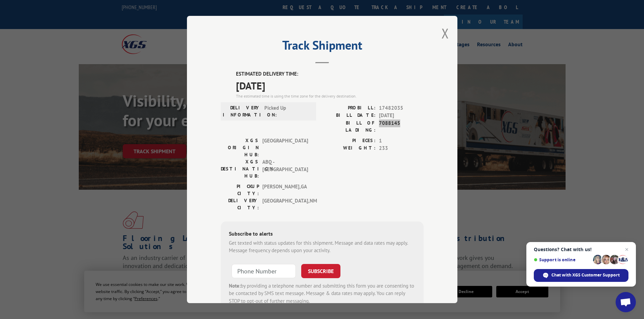  Describe the element at coordinates (322, 247) in the screenshot. I see `div: Get texted with status updates for this shipment. Message and data rates may apply. Message frequ...` at that location.